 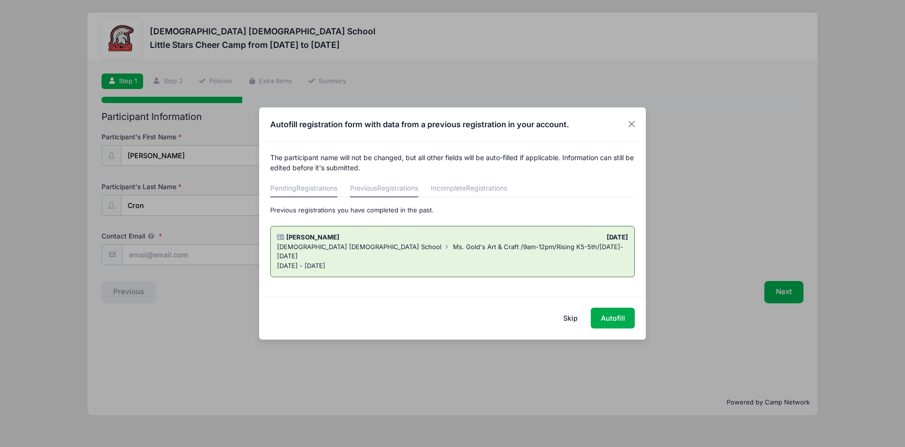 What do you see at coordinates (453, 163) in the screenshot?
I see `p: The participant name will not be changed, but all other fields will be auto-filled if applicable....` at bounding box center [453, 163].